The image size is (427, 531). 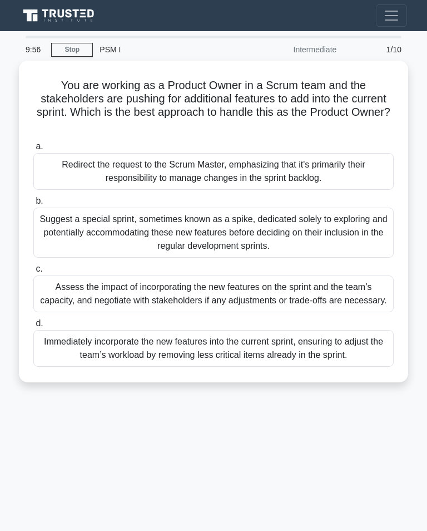 What do you see at coordinates (294, 50) in the screenshot?
I see `div: Intermediate` at bounding box center [294, 50].